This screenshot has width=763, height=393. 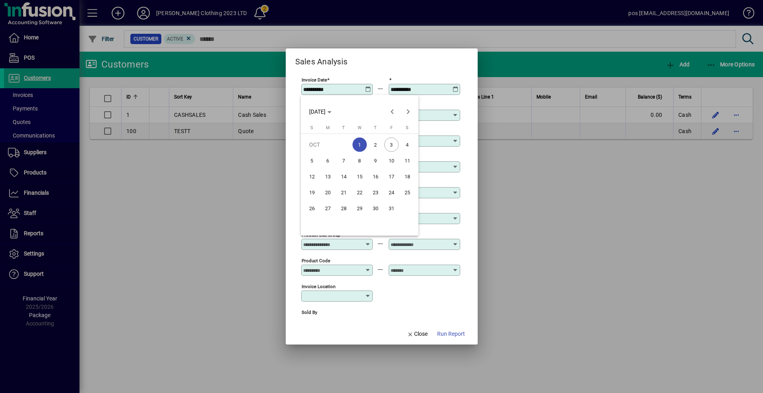 I want to click on span: 11, so click(x=407, y=161).